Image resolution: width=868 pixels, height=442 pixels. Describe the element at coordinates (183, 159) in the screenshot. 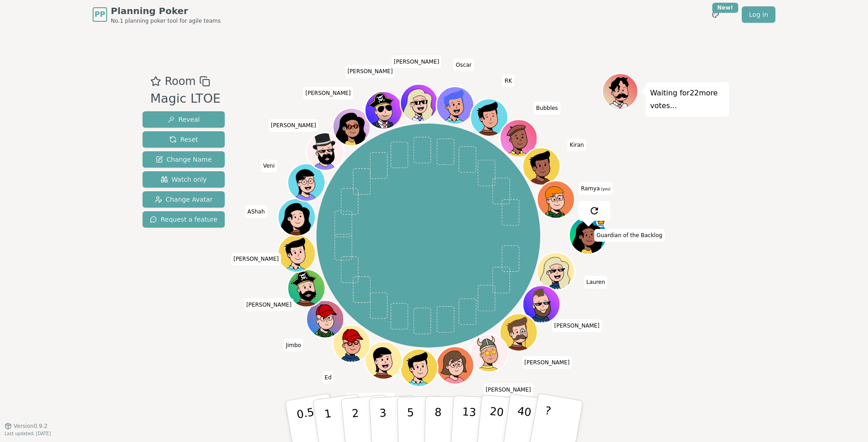

I see `button: Change Name` at that location.